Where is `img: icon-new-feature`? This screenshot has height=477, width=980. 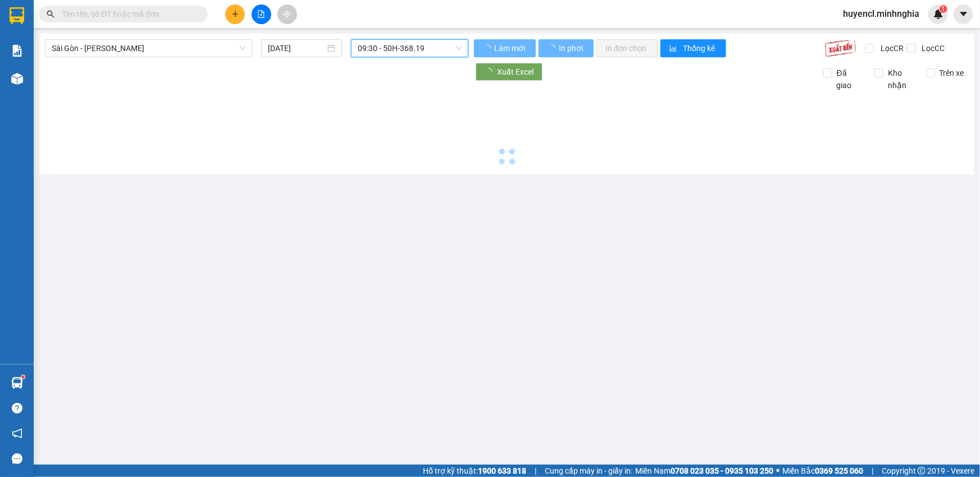
img: icon-new-feature is located at coordinates (938, 14).